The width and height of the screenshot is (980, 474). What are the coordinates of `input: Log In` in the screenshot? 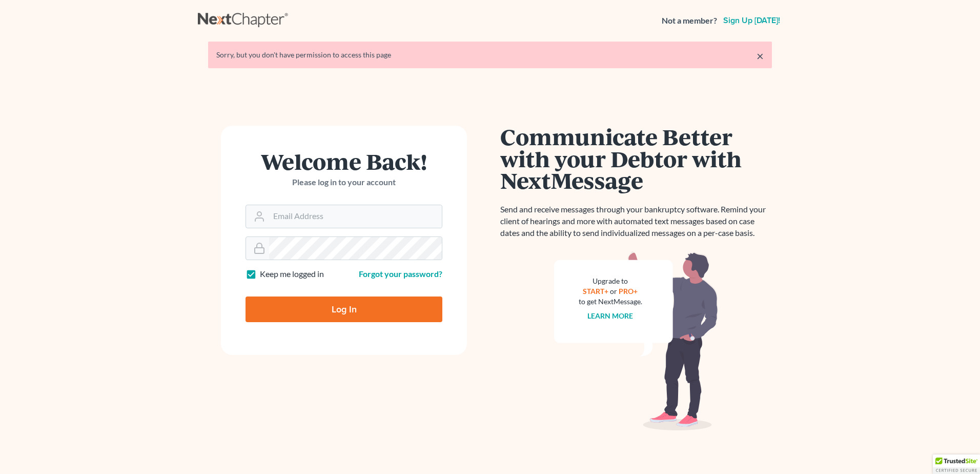 It's located at (344, 309).